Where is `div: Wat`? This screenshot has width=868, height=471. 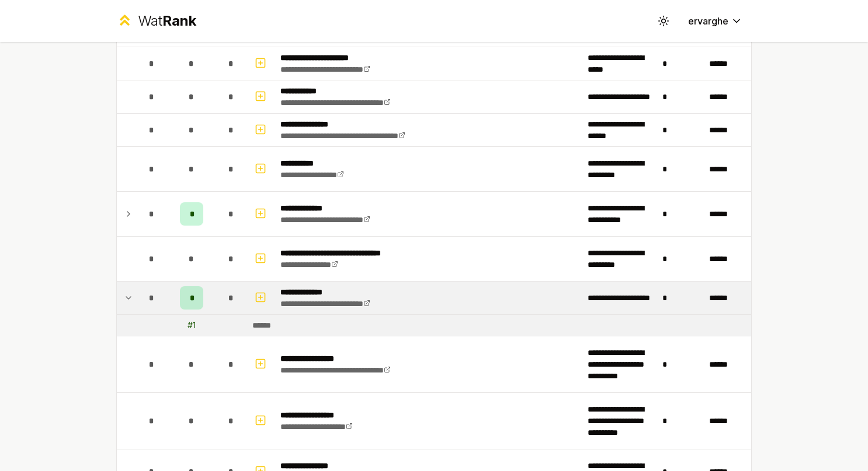
div: Wat is located at coordinates (167, 21).